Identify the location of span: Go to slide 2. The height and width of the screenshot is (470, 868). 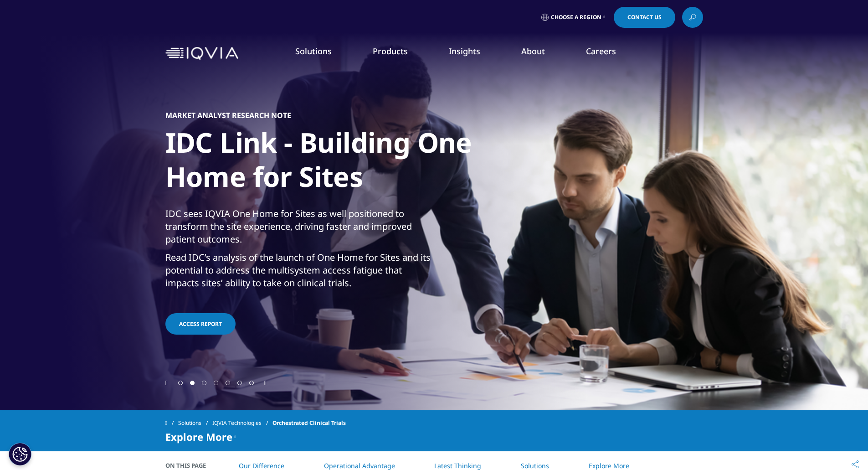
(192, 383).